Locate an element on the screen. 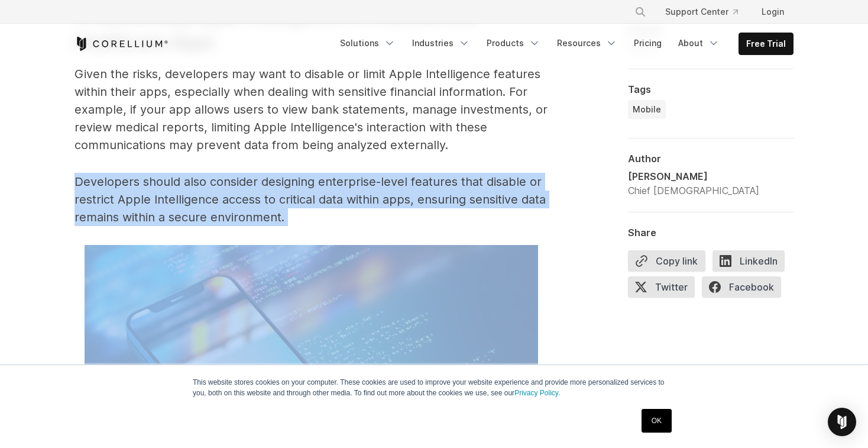 Image resolution: width=868 pixels, height=448 pixels. a: Twitter is located at coordinates (665, 289).